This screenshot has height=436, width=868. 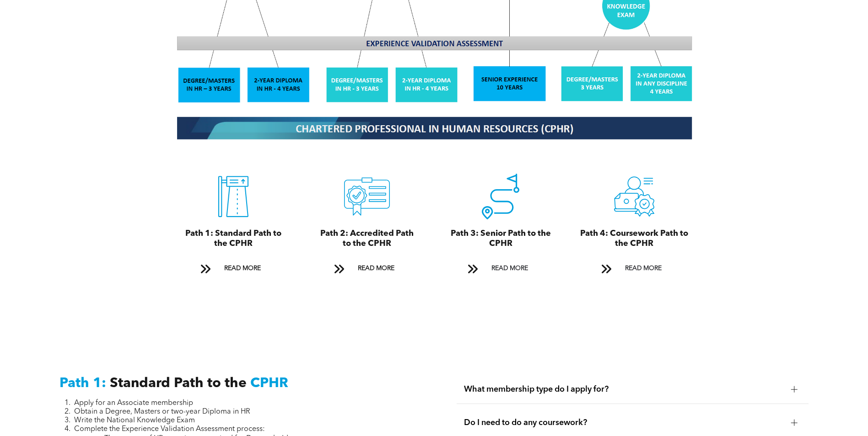 What do you see at coordinates (162, 412) in the screenshot?
I see `span: Obtain a Degree, Masters or two-year Diploma in HR` at bounding box center [162, 412].